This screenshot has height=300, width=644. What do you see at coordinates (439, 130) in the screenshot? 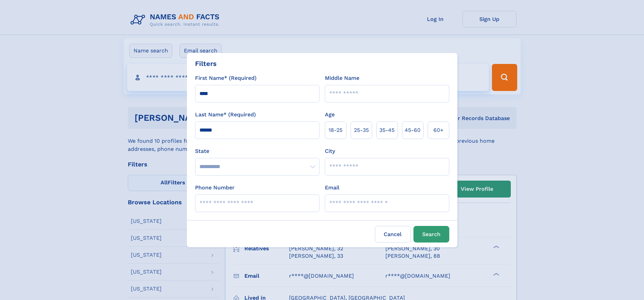
I see `span: 60+` at bounding box center [439, 130].